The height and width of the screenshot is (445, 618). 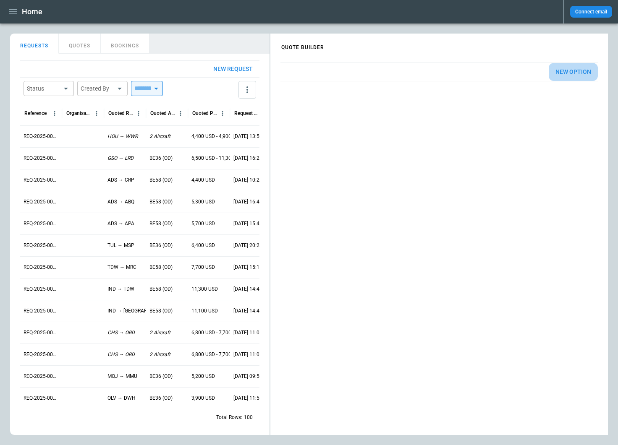 What do you see at coordinates (41, 398) in the screenshot?
I see `p: REQ-2025-000240` at bounding box center [41, 398].